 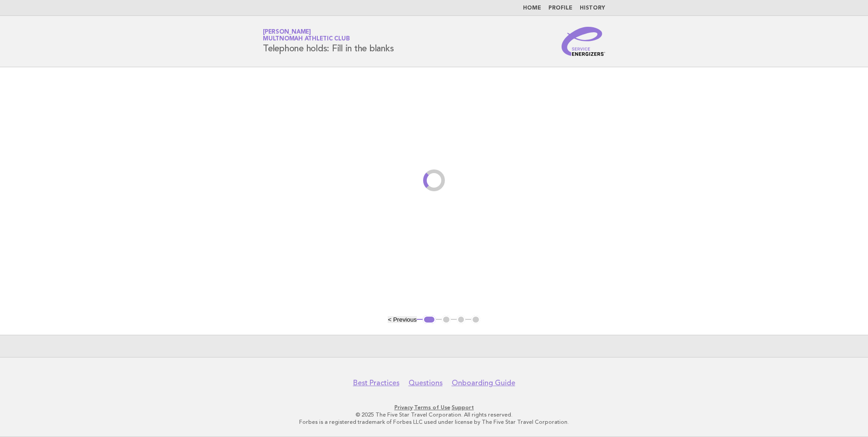 What do you see at coordinates (463, 407) in the screenshot?
I see `a: Support` at bounding box center [463, 407].